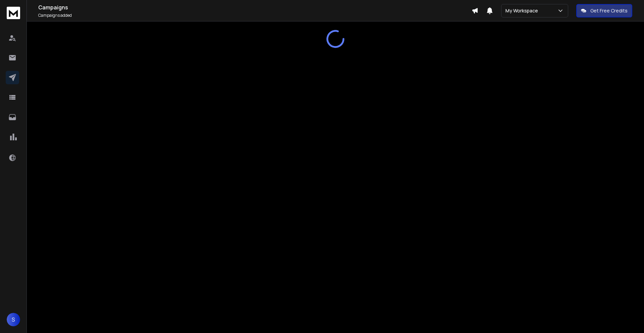  Describe the element at coordinates (255, 15) in the screenshot. I see `p: Campaigns added` at that location.